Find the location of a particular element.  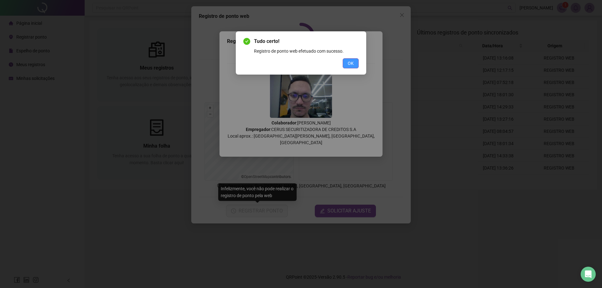

div: Registro de ponto web efetuado com sucesso. is located at coordinates (306, 51).